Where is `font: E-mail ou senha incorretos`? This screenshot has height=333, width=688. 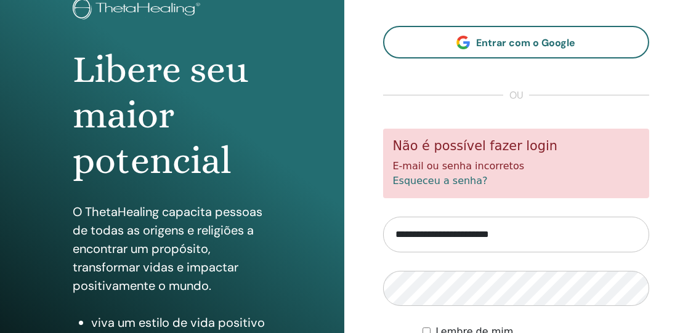 font: E-mail ou senha incorretos is located at coordinates (459, 166).